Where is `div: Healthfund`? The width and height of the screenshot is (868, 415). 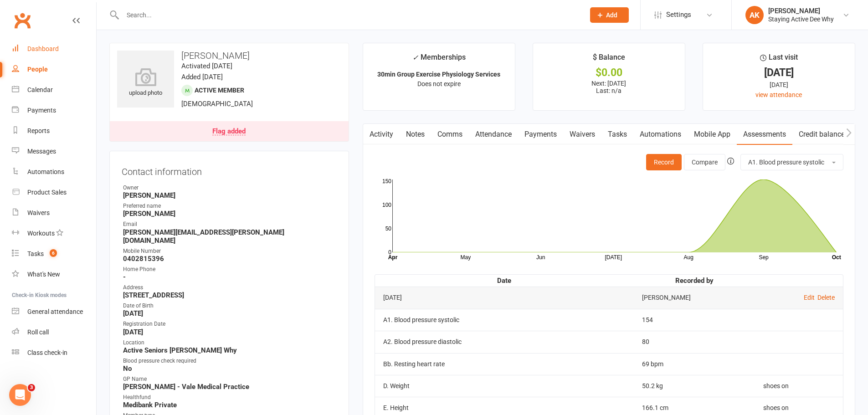 div: Healthfund is located at coordinates (230, 397).